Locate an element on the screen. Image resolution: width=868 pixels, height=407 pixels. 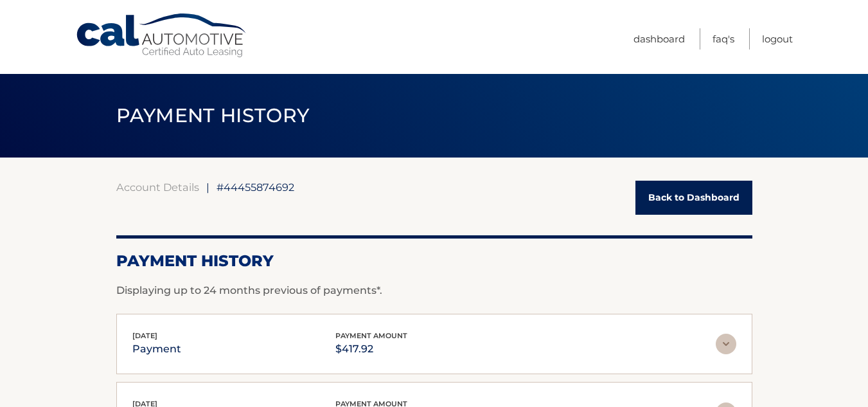
h2: Payment History is located at coordinates (435, 261).